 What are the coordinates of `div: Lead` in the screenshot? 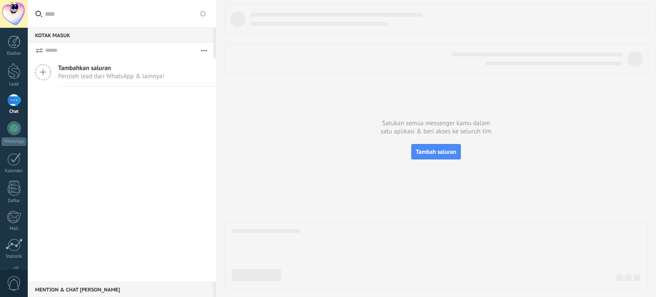 It's located at (14, 84).